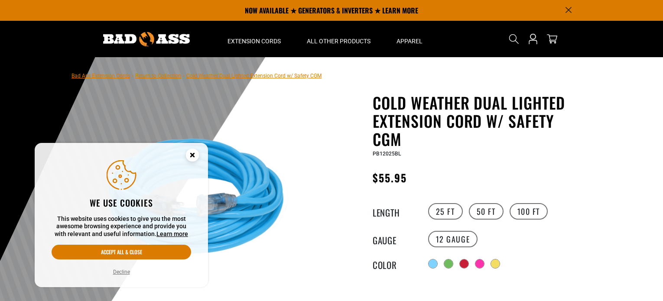 The image size is (663, 301). What do you see at coordinates (453, 239) in the screenshot?
I see `label: 12 Gauge` at bounding box center [453, 239].